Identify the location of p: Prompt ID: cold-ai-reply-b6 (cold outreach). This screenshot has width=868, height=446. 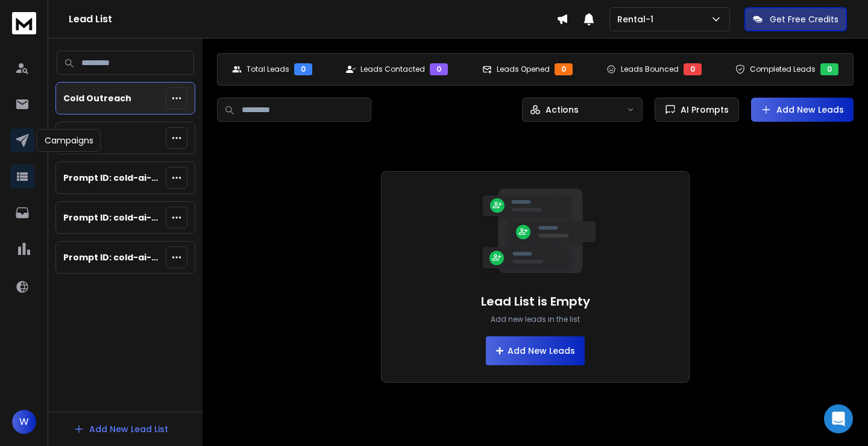
(113, 218).